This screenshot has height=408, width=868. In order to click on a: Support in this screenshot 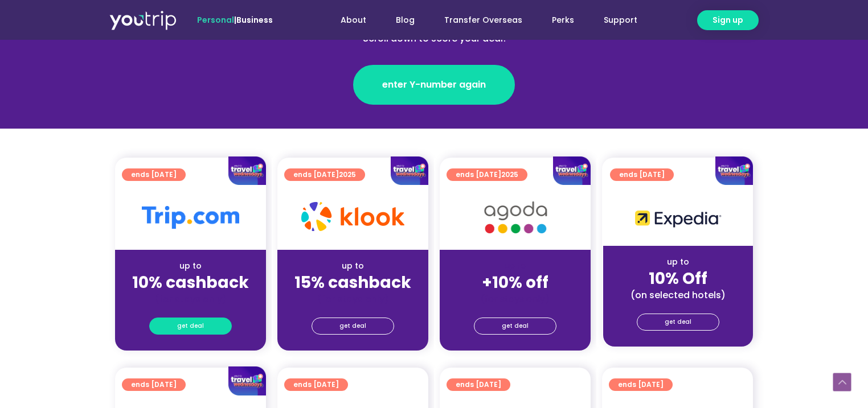, I will do `click(621, 20)`.